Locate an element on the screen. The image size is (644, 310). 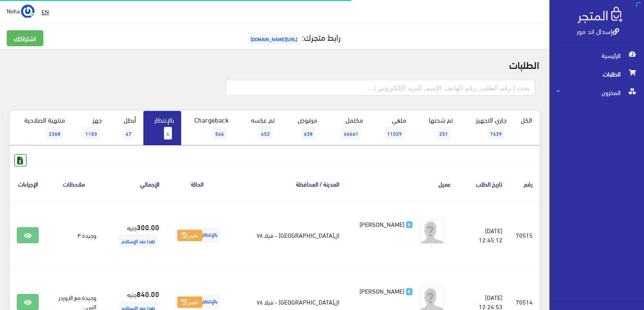
span: 452 is located at coordinates (265, 133).